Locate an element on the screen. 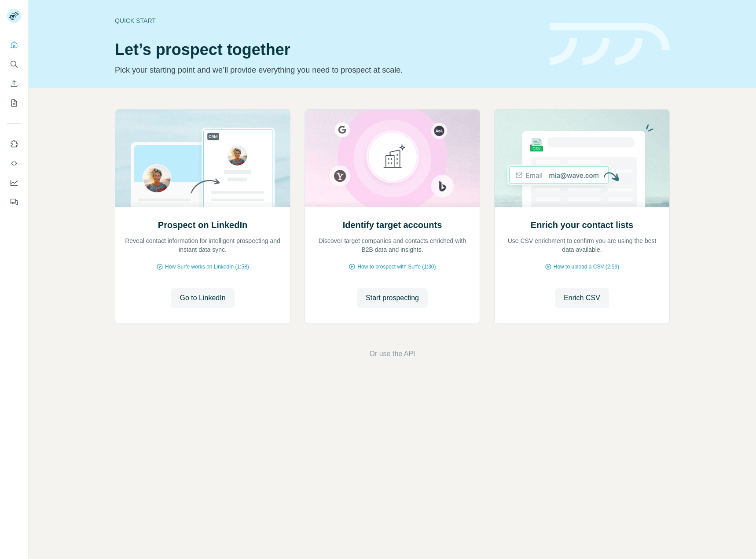 The width and height of the screenshot is (756, 559). span: How to upload a CSV (2:59) is located at coordinates (587, 267).